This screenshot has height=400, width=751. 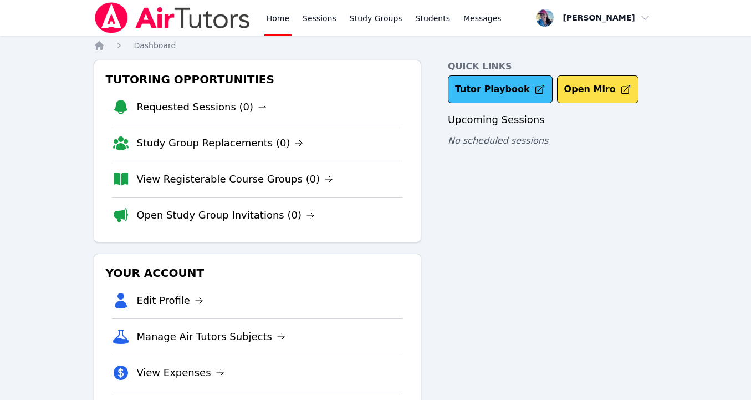 What do you see at coordinates (180, 372) in the screenshot?
I see `a: View Expenses` at bounding box center [180, 372].